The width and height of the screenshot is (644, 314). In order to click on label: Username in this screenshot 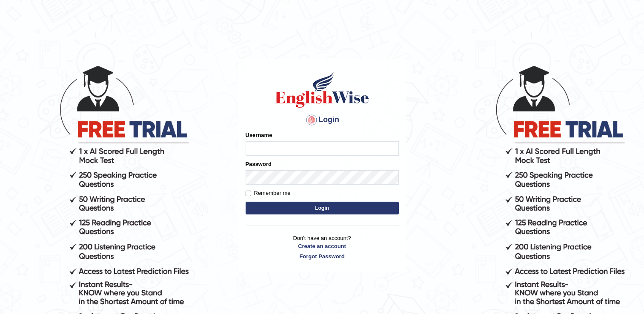, I will do `click(258, 135)`.